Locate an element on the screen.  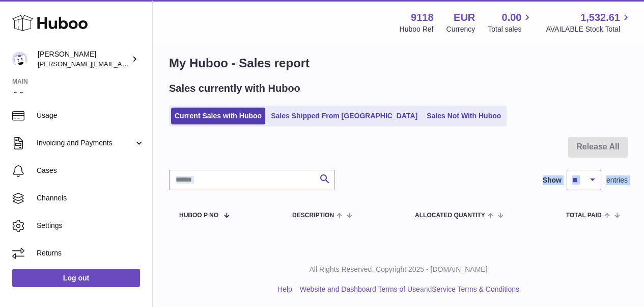
div: Huboo Ref is located at coordinates (417, 29).